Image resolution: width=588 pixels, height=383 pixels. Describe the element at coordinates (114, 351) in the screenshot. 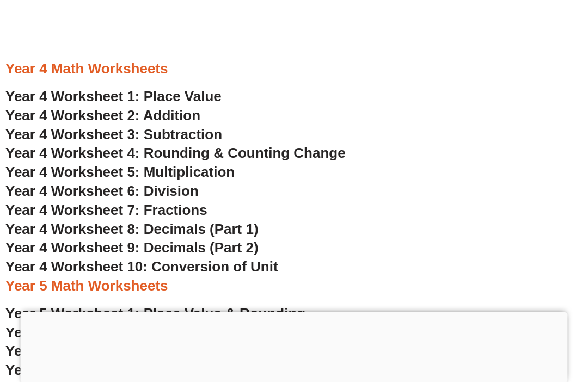

I see `span: Year 5 Worksheet 3: Subtraction` at that location.